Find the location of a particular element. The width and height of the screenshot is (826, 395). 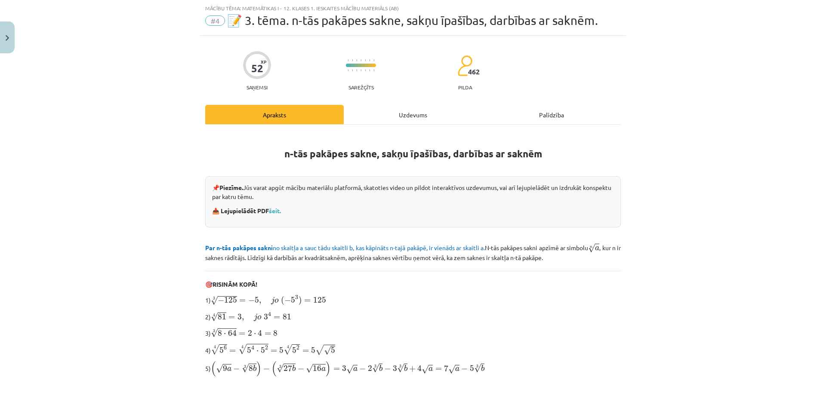

span: XP is located at coordinates (263, 62).